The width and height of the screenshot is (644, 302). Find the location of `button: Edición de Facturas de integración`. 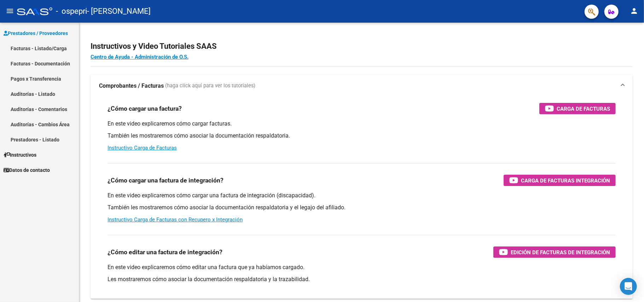

button: Edición de Facturas de integración is located at coordinates (554, 252).